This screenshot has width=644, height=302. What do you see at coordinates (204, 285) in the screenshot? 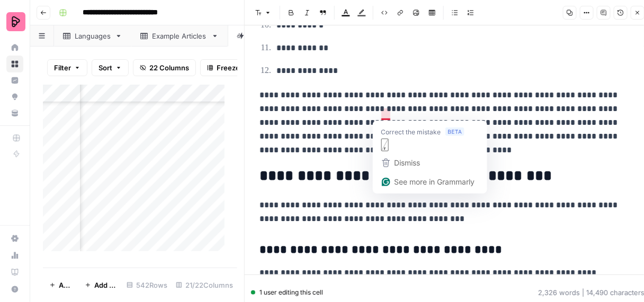
I see `div: 21/22 Columns` at bounding box center [204, 285].